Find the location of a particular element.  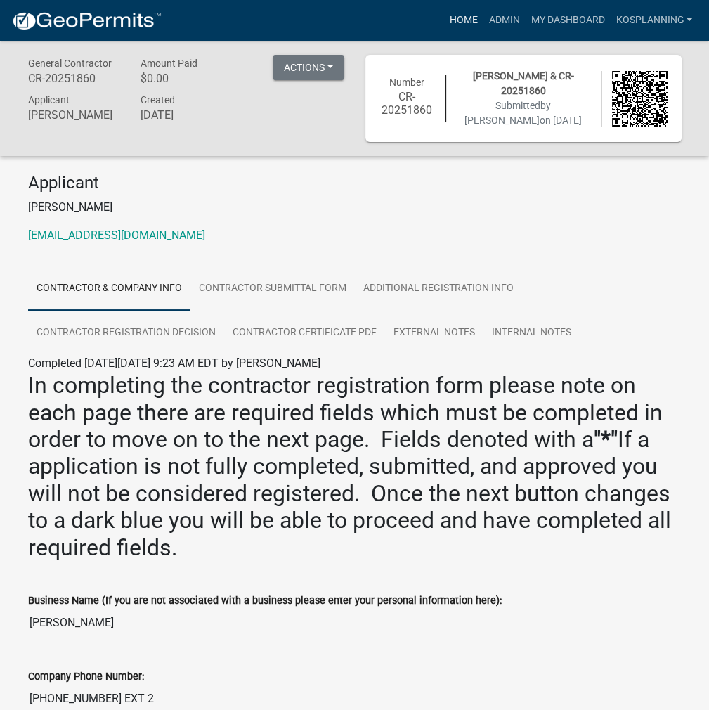

span: Created is located at coordinates (157, 100).